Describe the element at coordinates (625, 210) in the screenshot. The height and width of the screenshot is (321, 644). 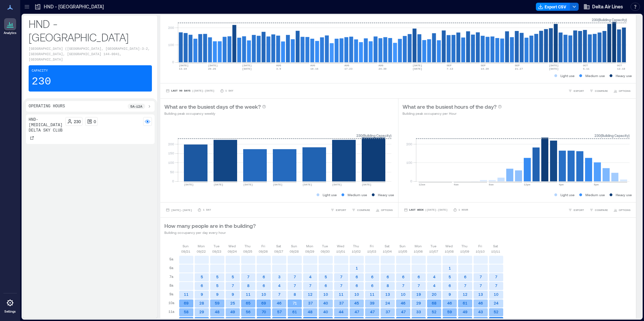
I see `span: OPTIONS` at that location.